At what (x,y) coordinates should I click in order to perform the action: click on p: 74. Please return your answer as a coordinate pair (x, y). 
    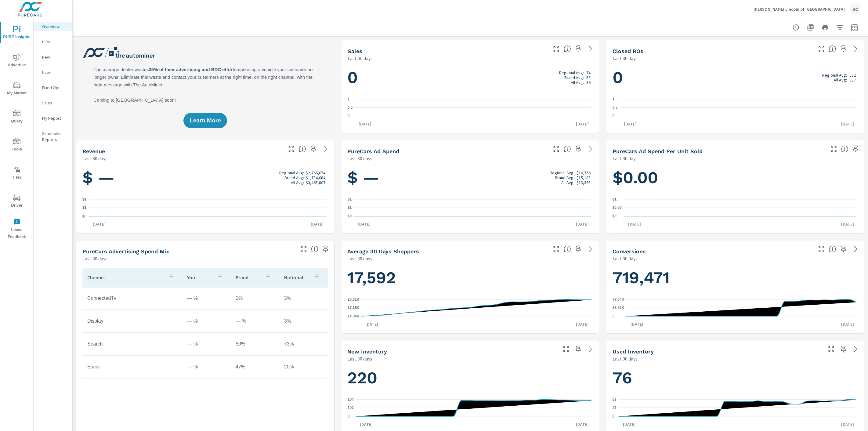
    Looking at the image, I should click on (589, 73).